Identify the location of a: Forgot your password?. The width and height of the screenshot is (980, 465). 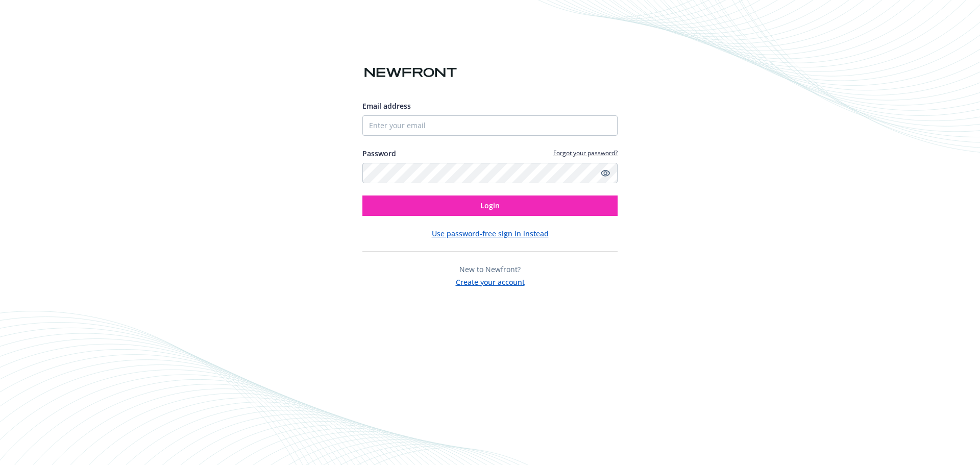
(585, 153).